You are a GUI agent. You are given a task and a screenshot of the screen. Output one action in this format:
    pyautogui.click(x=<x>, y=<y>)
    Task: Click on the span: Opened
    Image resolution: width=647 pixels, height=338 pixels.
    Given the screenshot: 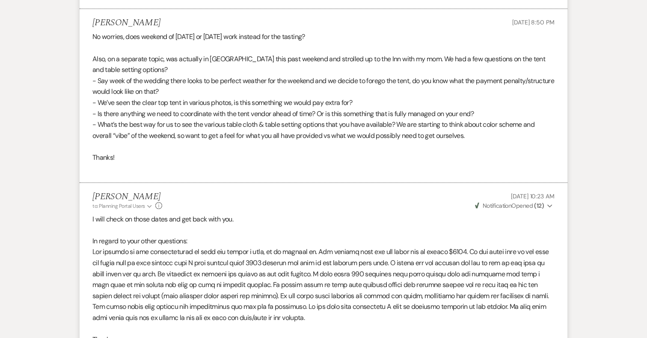 What is the action you would take?
    pyautogui.click(x=510, y=206)
    